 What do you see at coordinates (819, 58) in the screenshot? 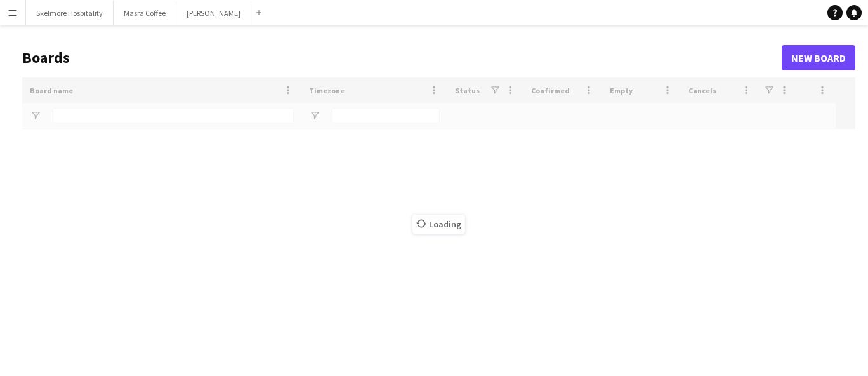
I see `a: New Board` at bounding box center [819, 58].